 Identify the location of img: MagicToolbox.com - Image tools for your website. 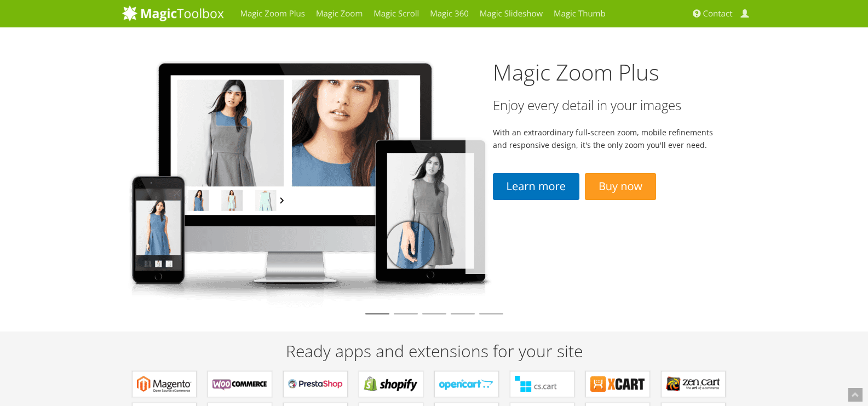
(173, 13).